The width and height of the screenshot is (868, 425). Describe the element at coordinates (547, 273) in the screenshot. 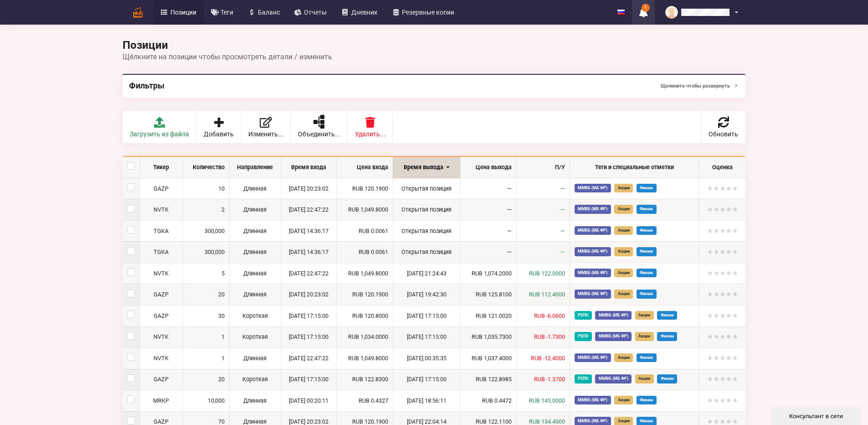

I see `span: RUB 122.0000` at that location.